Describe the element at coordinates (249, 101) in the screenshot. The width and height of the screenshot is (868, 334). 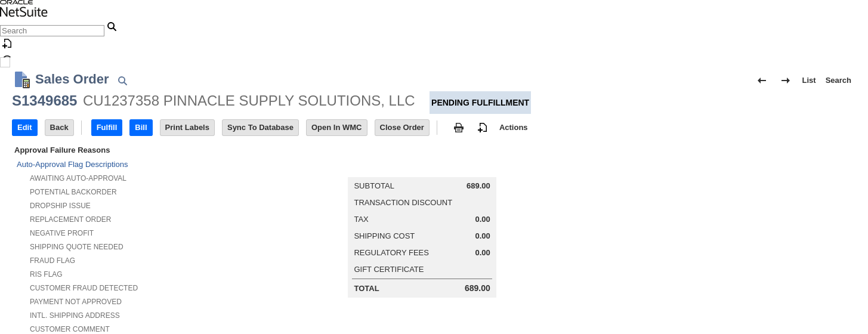
I see `div: CU1237358 PINNACLE SUPPLY SOLUTIONS, LLC` at that location.